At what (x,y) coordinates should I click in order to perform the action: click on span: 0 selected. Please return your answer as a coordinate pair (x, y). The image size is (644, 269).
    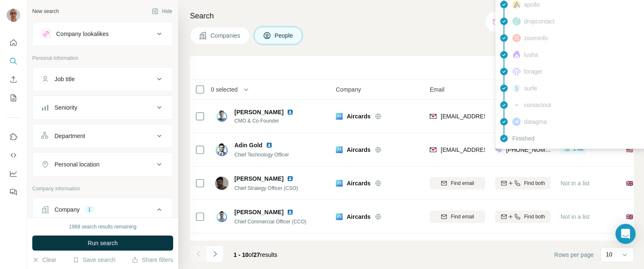
    Looking at the image, I should click on (224, 90).